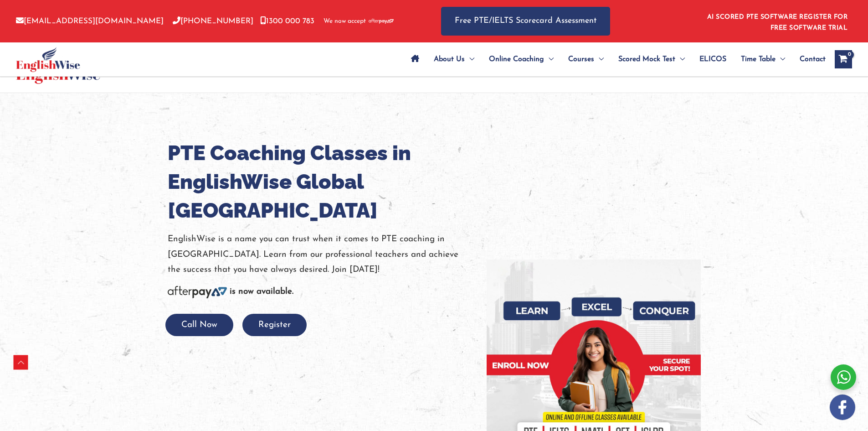 The width and height of the screenshot is (868, 431). Describe the element at coordinates (647, 59) in the screenshot. I see `span: Scored Mock Test` at that location.